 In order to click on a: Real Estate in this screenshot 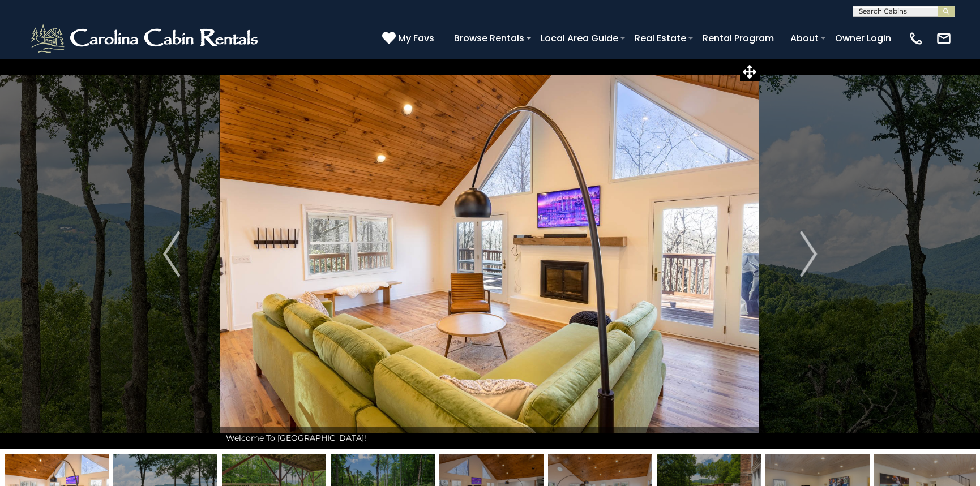, I will do `click(660, 38)`.